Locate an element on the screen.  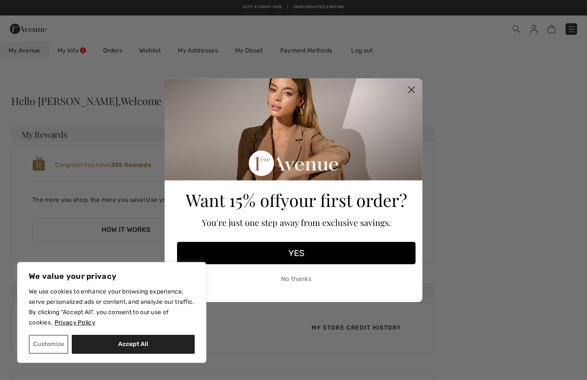
span: Want 15% off is located at coordinates (233, 199).